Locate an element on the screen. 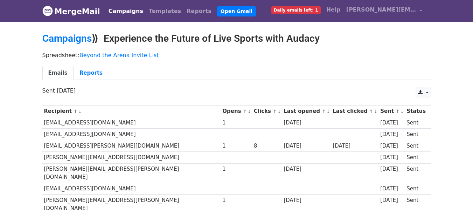 The width and height of the screenshot is (473, 210). th: Last opened is located at coordinates (307, 111).